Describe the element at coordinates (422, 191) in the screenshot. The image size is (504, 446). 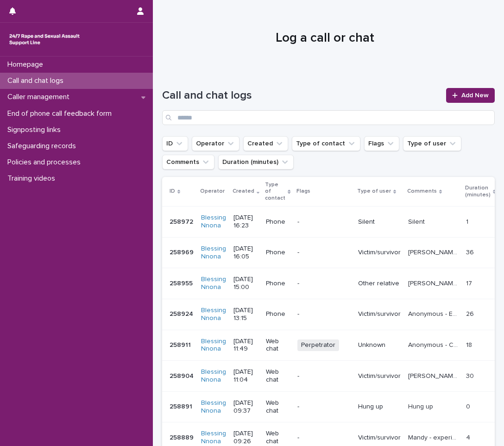
I see `p: Comments` at that location.